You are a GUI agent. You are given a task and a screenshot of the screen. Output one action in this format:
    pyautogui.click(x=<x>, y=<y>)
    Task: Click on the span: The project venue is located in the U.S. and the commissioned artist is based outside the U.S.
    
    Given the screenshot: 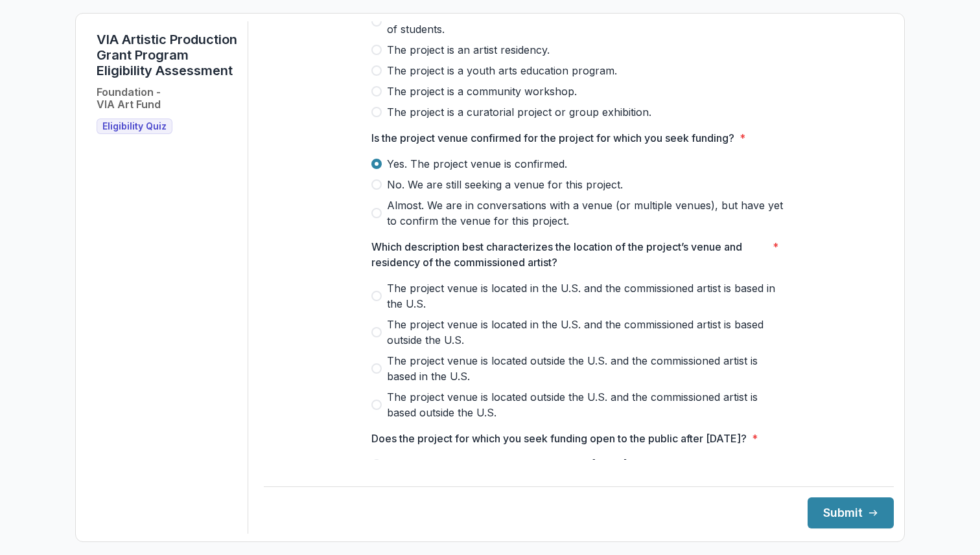 What is the action you would take?
    pyautogui.click(x=586, y=332)
    